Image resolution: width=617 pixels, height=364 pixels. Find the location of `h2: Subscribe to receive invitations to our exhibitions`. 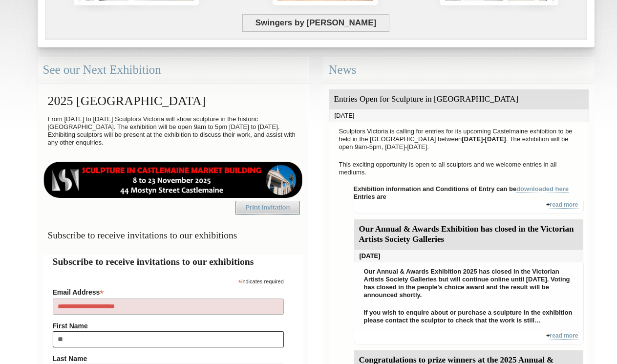

h2: Subscribe to receive invitations to our exhibitions is located at coordinates (173, 262).